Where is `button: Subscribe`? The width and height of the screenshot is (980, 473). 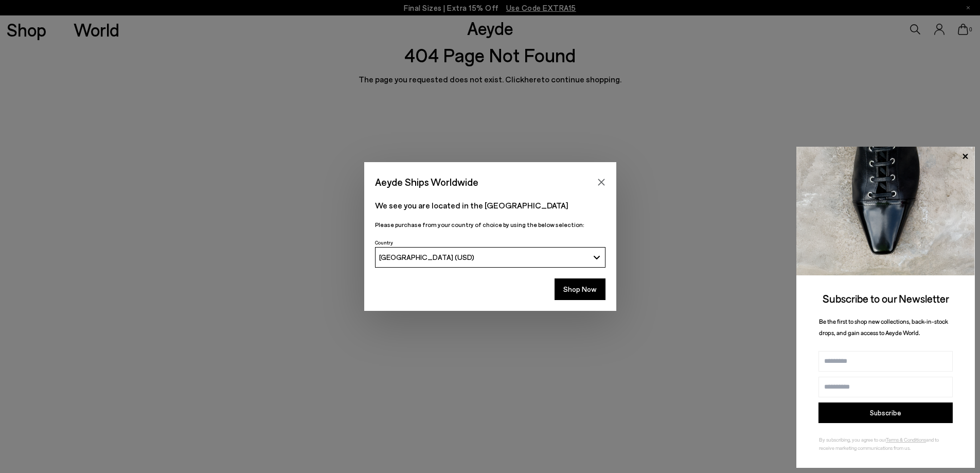 button: Subscribe is located at coordinates (885, 413).